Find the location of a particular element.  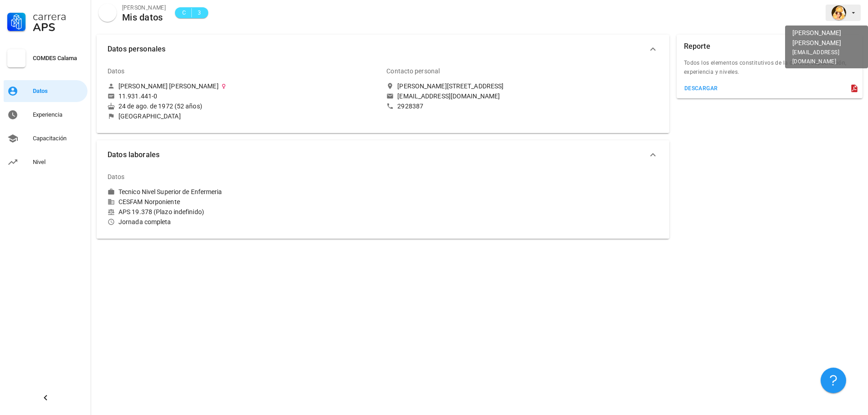

div: Todos los elementos constitutivos de la carrera; capacitación, experiencia y niveles. is located at coordinates (770, 70).